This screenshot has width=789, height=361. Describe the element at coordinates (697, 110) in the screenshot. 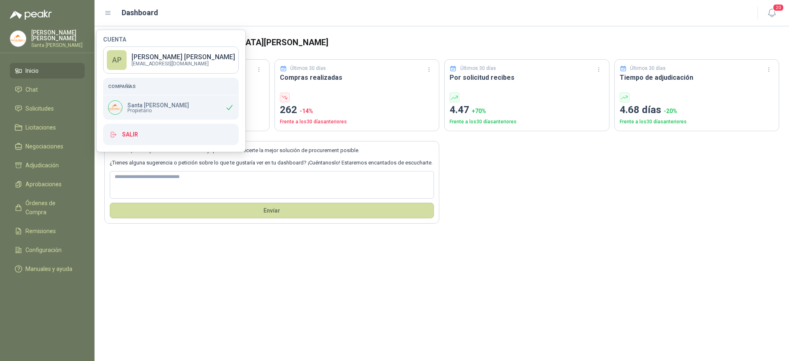

I see `p: 4.68 días` at that location.